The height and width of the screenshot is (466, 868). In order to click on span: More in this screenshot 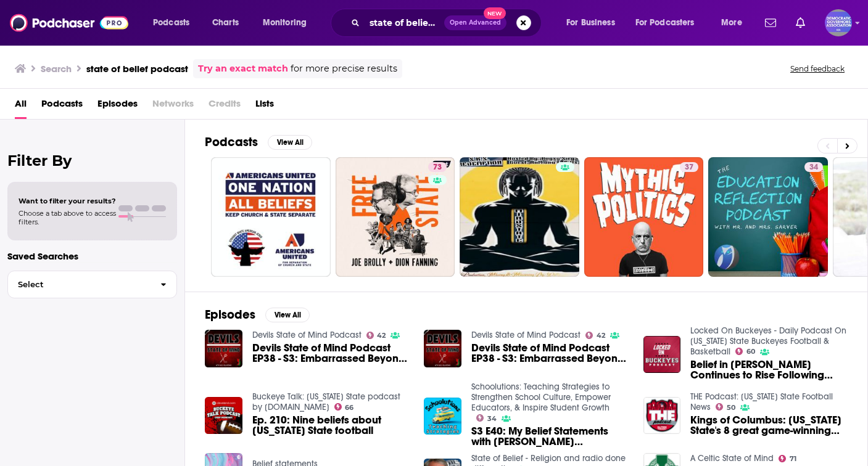, I will do `click(732, 23)`.